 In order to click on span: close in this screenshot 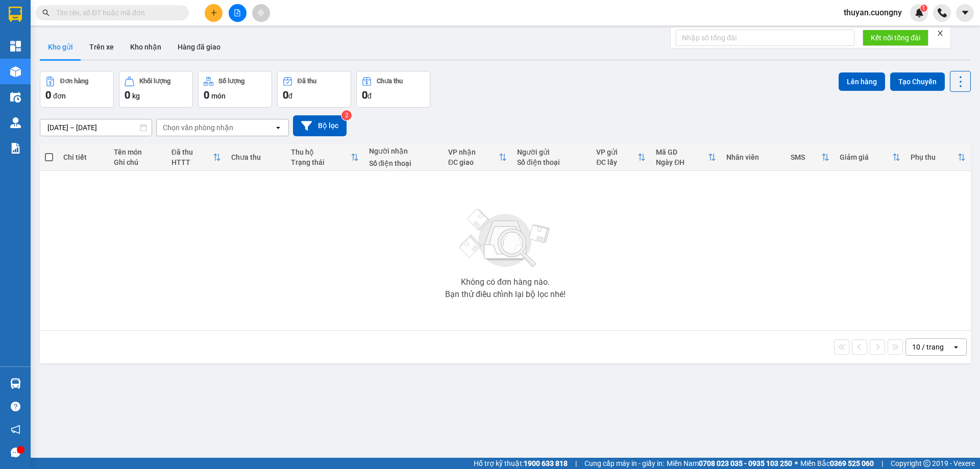, I will do `click(940, 33)`.